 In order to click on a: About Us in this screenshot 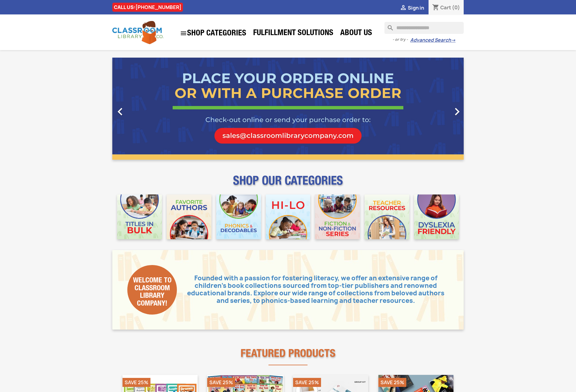, I will do `click(356, 34)`.